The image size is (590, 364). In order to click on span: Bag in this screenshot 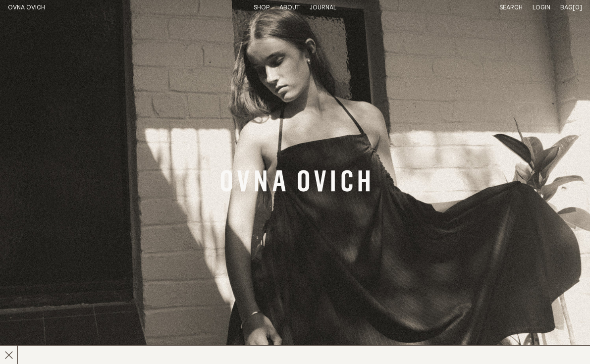, I will do `click(566, 8)`.